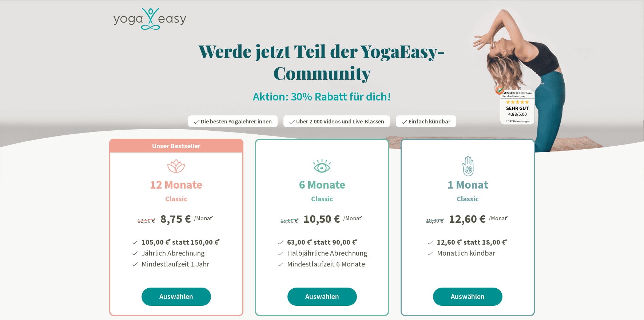 The height and width of the screenshot is (320, 644). What do you see at coordinates (472, 241) in the screenshot?
I see `li: 12,60 € statt 18,00 €` at bounding box center [472, 241].